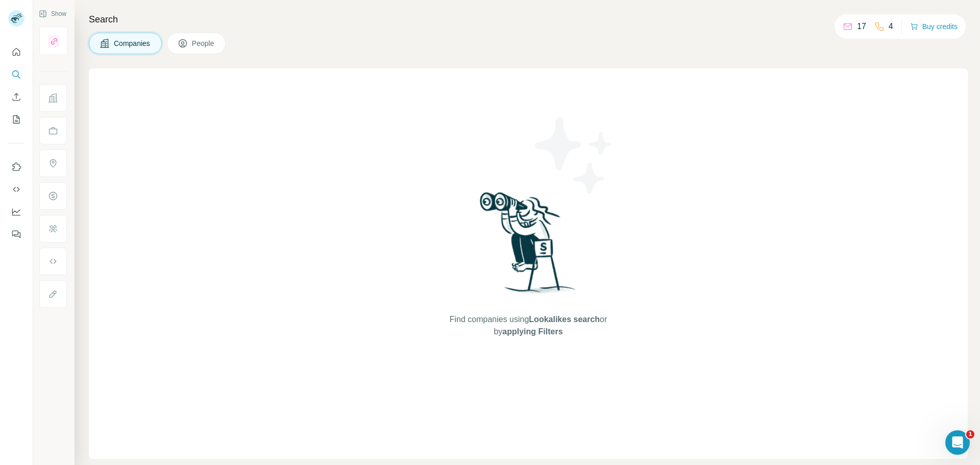 The height and width of the screenshot is (465, 980). Describe the element at coordinates (132, 43) in the screenshot. I see `span: Companies` at that location.